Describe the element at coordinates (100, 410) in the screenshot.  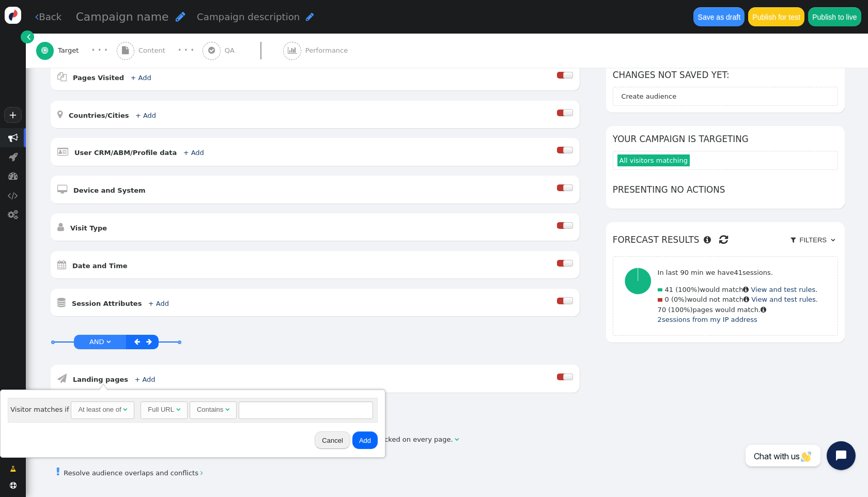
I see `div: At least one of` at that location.